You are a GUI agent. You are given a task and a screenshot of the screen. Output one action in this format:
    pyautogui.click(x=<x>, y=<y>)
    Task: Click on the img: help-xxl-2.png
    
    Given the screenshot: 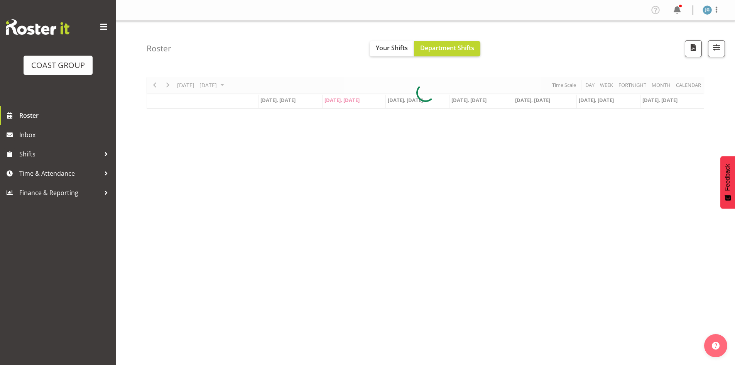 What is the action you would take?
    pyautogui.click(x=716, y=345)
    